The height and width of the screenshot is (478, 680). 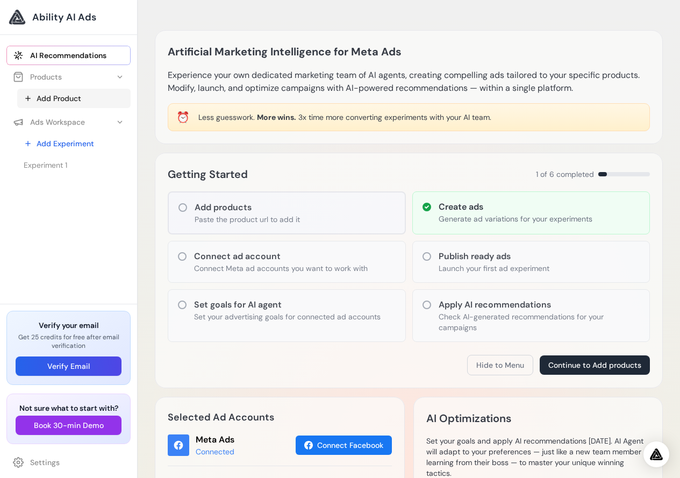 I want to click on h3: Verify your email, so click(x=68, y=325).